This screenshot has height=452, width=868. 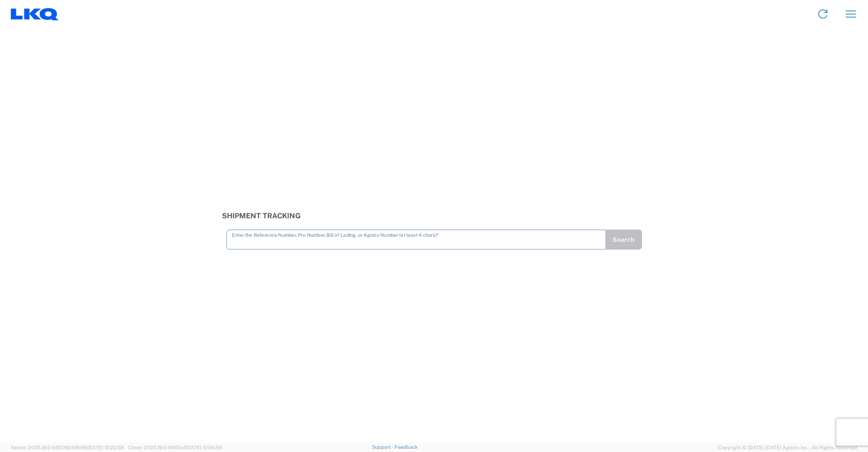 I want to click on a: Support, so click(x=384, y=447).